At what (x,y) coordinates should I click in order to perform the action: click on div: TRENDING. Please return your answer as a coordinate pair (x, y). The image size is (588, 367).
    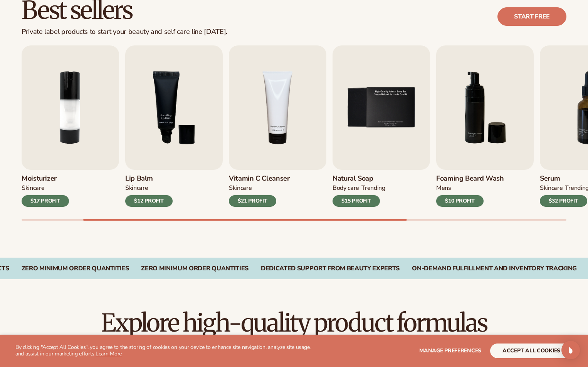
    Looking at the image, I should click on (373, 188).